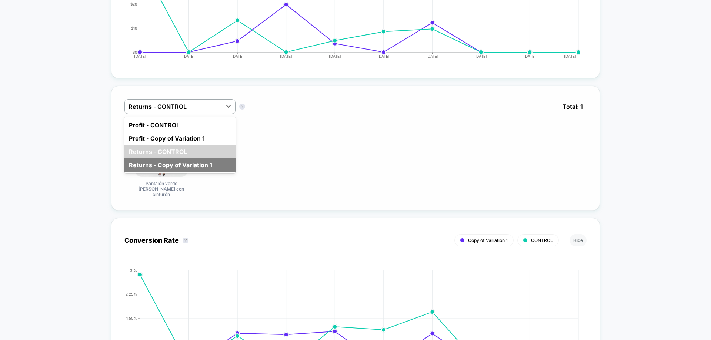 The width and height of the screenshot is (711, 340). What do you see at coordinates (180, 152) in the screenshot?
I see `div: Returns - CONTROL` at bounding box center [180, 152].